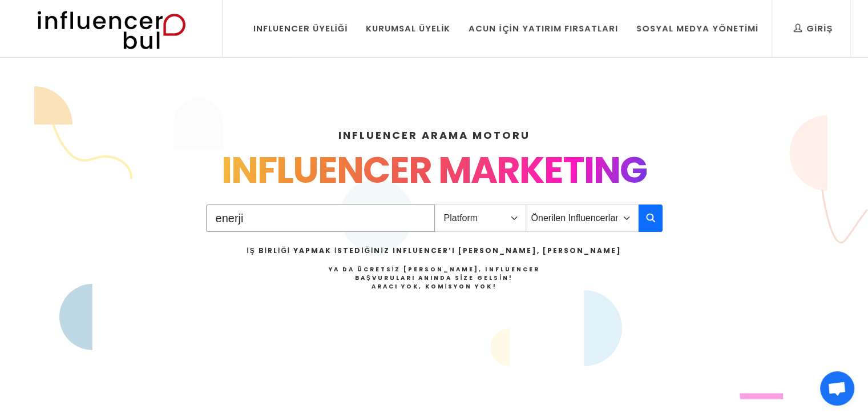 Image resolution: width=868 pixels, height=417 pixels. I want to click on input: Search, so click(320, 218).